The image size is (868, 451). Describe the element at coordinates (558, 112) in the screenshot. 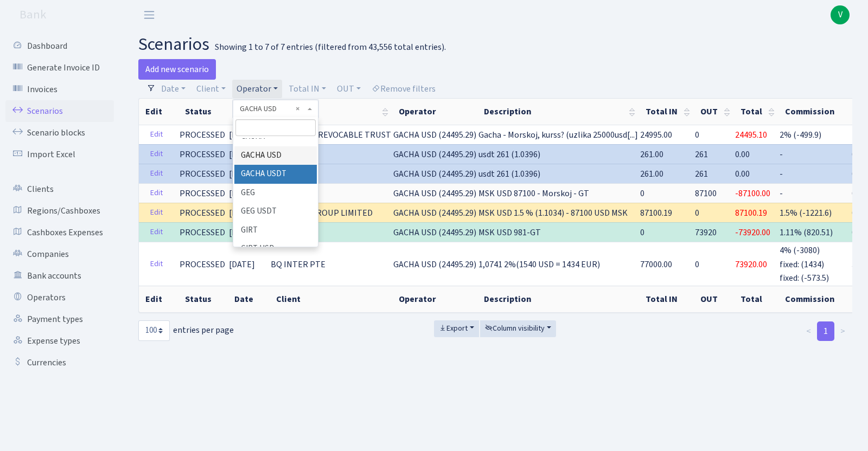

I see `th: Description : activate to sort column ascending` at that location.